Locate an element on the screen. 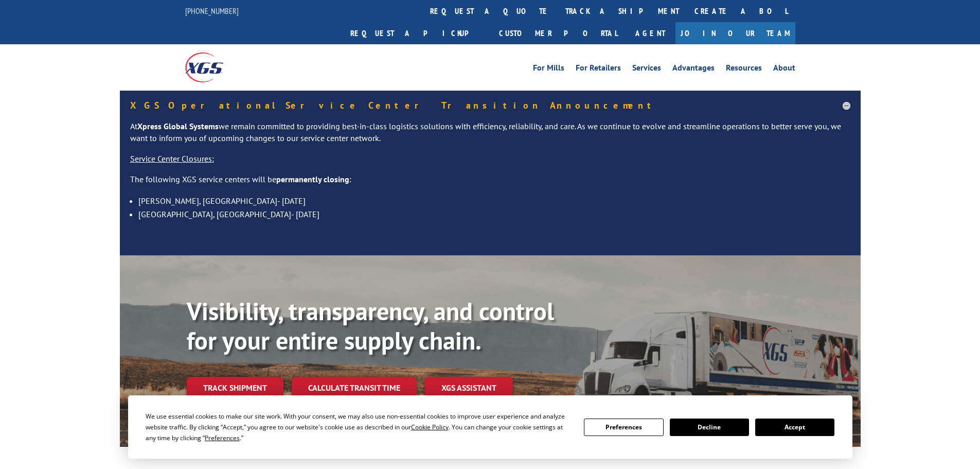 Image resolution: width=980 pixels, height=469 pixels. button: Decline is located at coordinates (709, 427).